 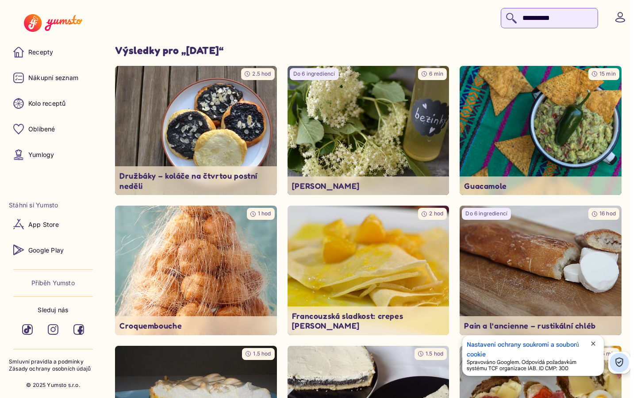 What do you see at coordinates (41, 155) in the screenshot?
I see `p: Yumlogy` at bounding box center [41, 155].